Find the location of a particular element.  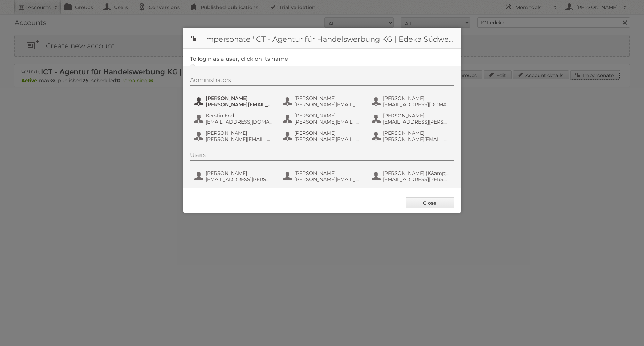

legend: To login as a user, click on its name is located at coordinates (239, 59).